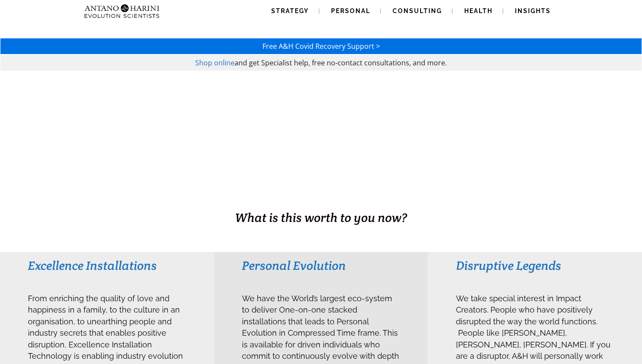 Image resolution: width=642 pixels, height=364 pixels. Describe the element at coordinates (215, 63) in the screenshot. I see `span: Shop online` at that location.